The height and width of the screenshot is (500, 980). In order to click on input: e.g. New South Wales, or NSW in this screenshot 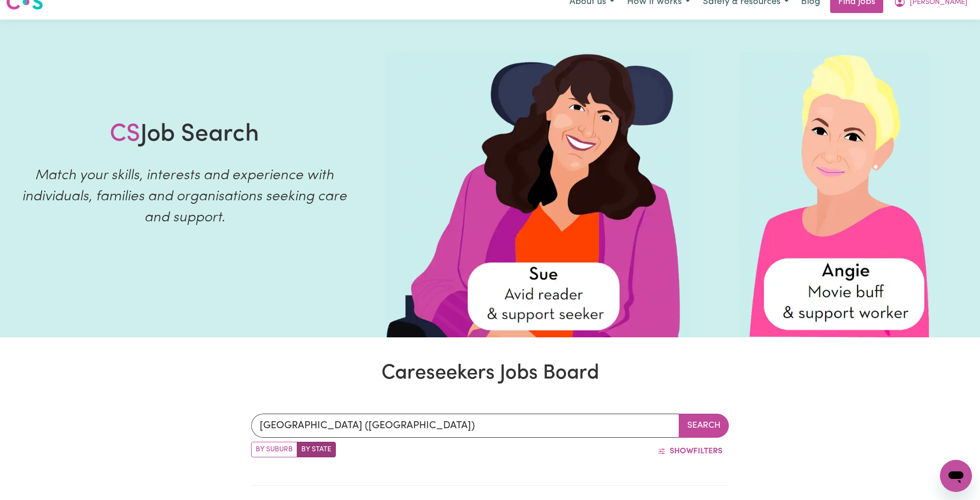, I will do `click(465, 425)`.